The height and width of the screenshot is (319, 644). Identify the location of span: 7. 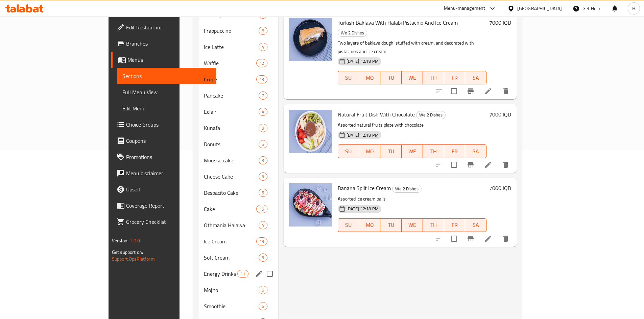
(263, 96).